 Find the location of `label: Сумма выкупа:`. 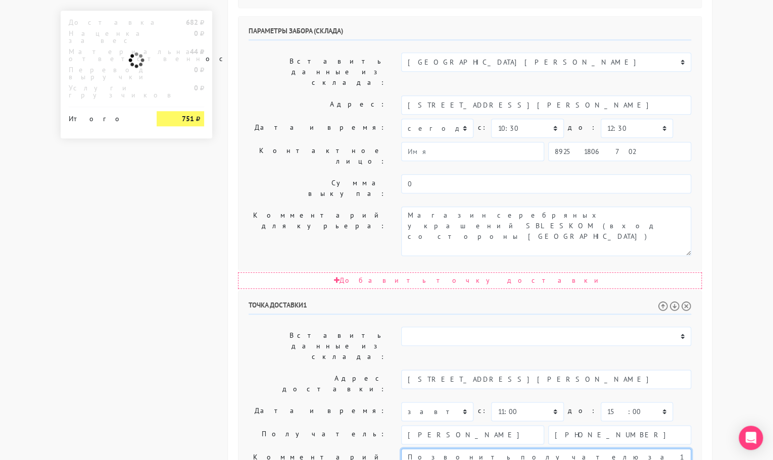

label: Сумма выкупа: is located at coordinates (317, 188).